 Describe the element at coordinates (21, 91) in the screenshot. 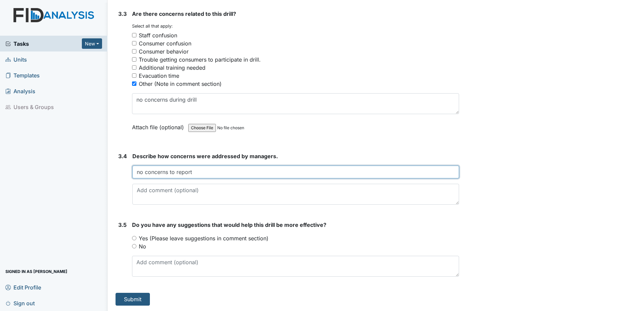

I see `span: Analysis` at that location.